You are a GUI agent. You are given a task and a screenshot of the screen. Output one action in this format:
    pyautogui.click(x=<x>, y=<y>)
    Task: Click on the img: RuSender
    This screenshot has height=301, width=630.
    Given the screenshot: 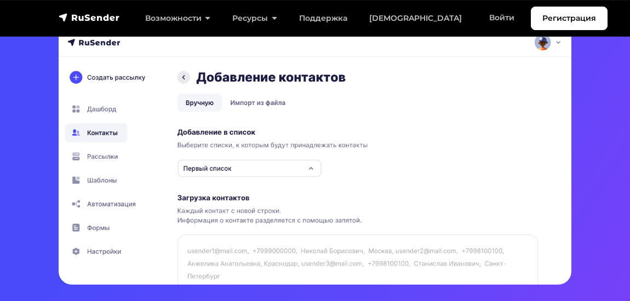 What is the action you would take?
    pyautogui.click(x=89, y=18)
    